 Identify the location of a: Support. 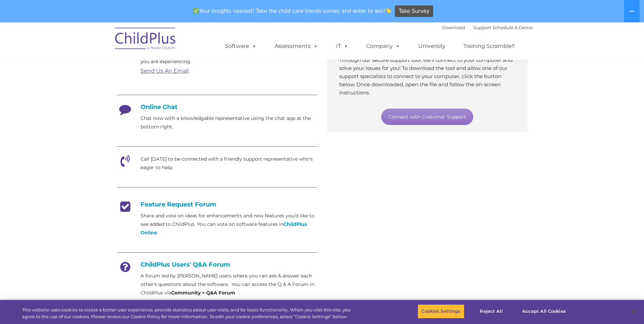
(482, 28).